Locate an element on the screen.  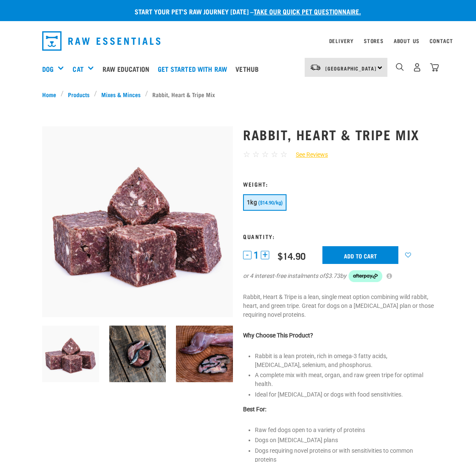
img: home-icon@2x.png is located at coordinates (434, 67).